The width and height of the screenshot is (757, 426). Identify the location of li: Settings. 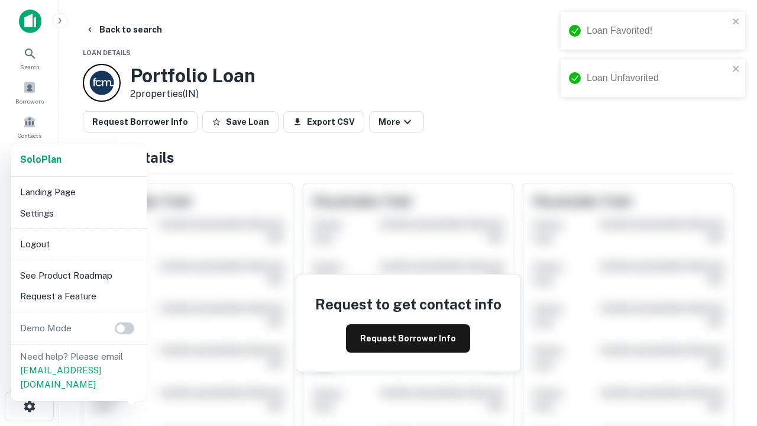
(79, 213).